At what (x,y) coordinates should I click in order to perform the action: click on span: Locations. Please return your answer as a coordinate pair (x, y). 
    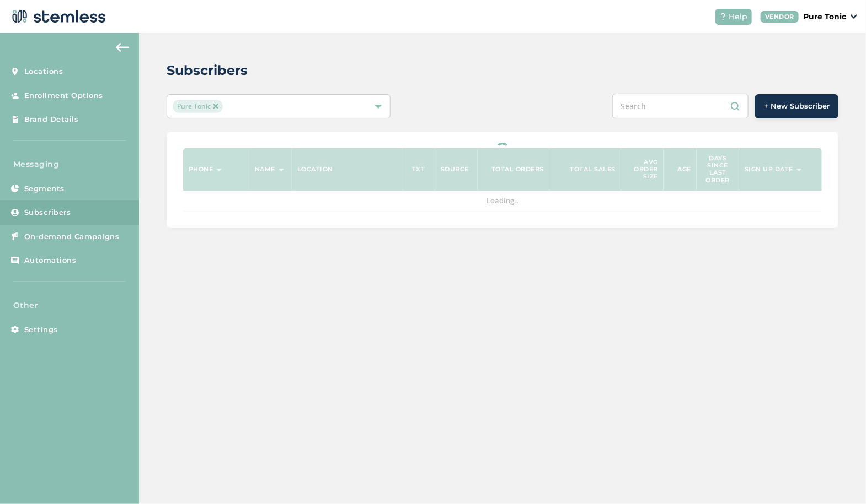
    Looking at the image, I should click on (43, 72).